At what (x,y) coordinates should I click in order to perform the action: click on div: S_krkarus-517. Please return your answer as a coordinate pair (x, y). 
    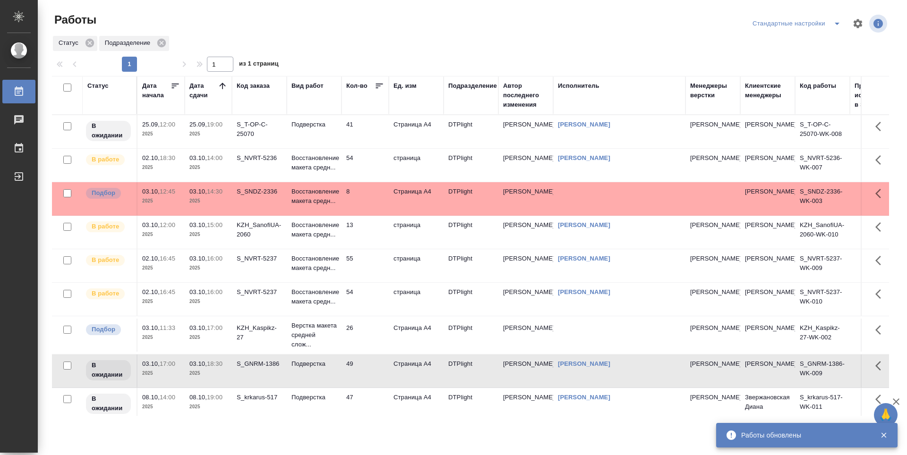
    Looking at the image, I should click on (259, 398).